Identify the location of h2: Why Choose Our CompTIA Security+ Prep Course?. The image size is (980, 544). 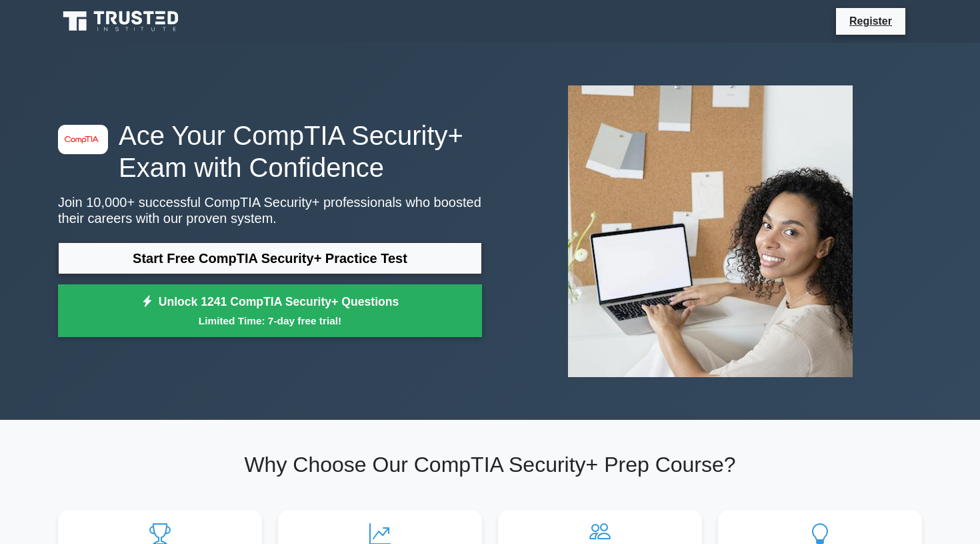
(490, 464).